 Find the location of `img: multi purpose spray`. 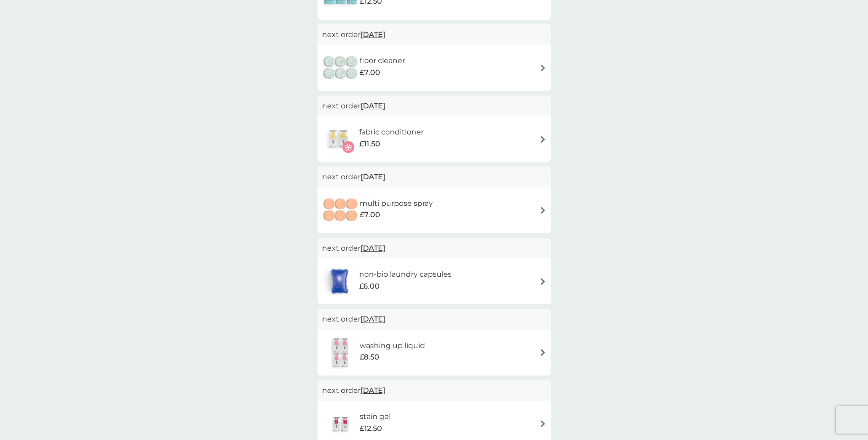

img: multi purpose spray is located at coordinates (341, 211).